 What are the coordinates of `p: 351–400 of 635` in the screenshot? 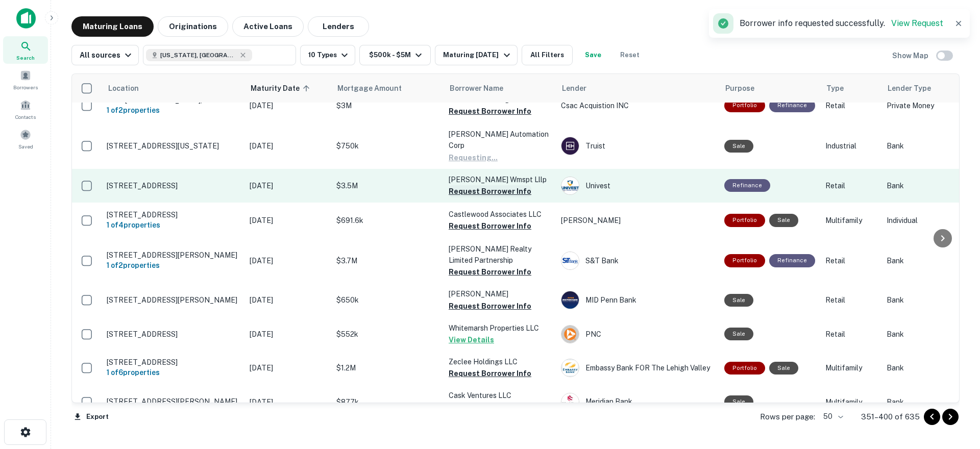 It's located at (890, 417).